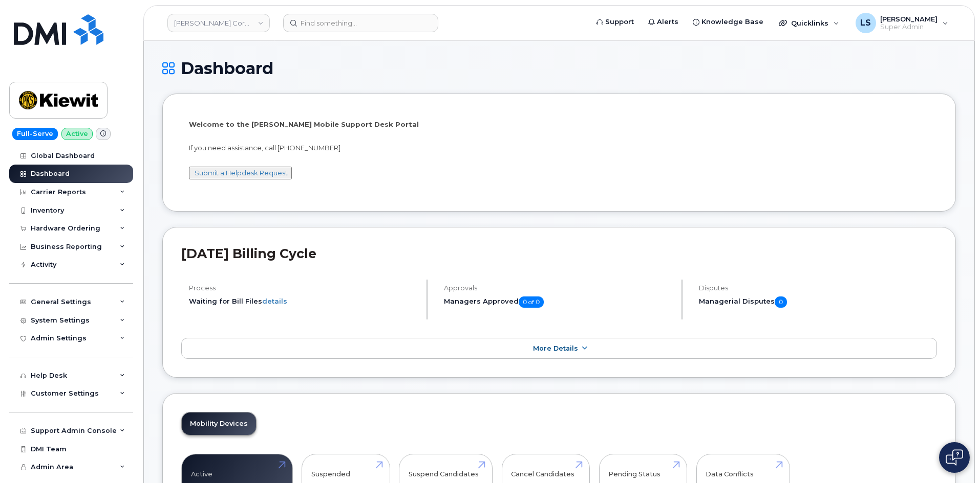  I want to click on li: Waiting for Bill Files, so click(303, 301).